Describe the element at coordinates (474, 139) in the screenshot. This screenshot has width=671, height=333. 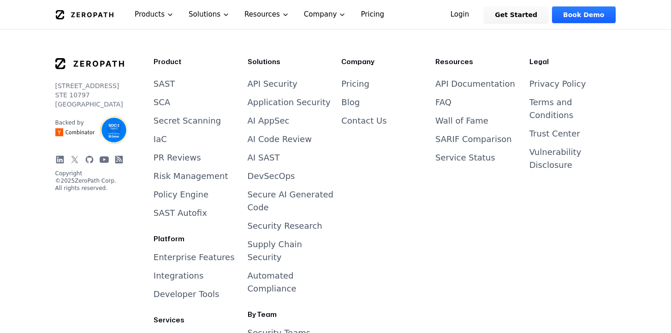
I see `a: SARIF Comparison` at that location.